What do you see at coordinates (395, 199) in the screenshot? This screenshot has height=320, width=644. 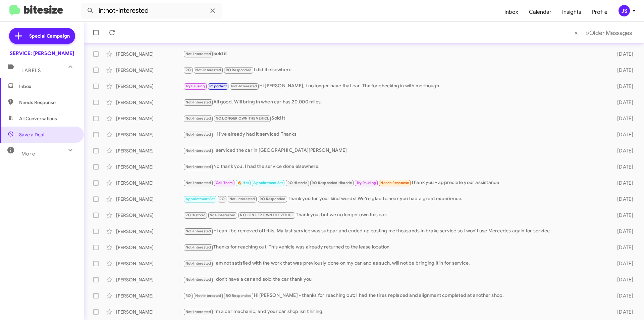 I see `div: Thank you for your kind words! We're glad to hear you had a great experience.` at bounding box center [395, 199].